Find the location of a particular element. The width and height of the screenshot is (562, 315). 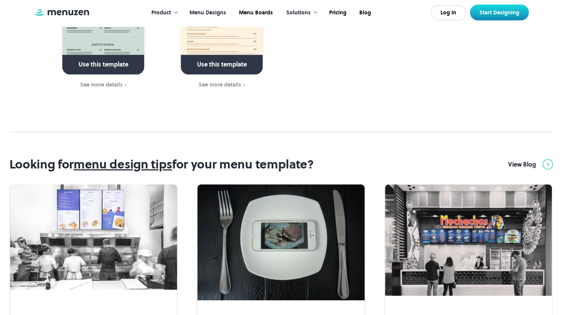

a: Blog is located at coordinates (365, 13).